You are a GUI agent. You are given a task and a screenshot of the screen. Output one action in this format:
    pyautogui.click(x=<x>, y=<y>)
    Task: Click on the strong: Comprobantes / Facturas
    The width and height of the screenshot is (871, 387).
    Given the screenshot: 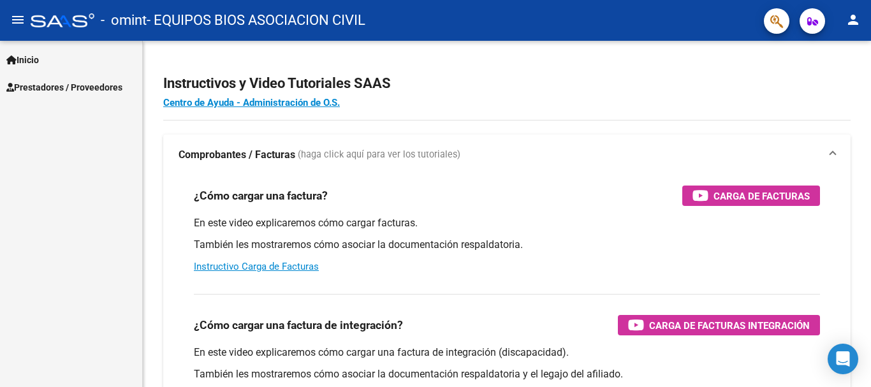 What is the action you would take?
    pyautogui.click(x=236, y=155)
    